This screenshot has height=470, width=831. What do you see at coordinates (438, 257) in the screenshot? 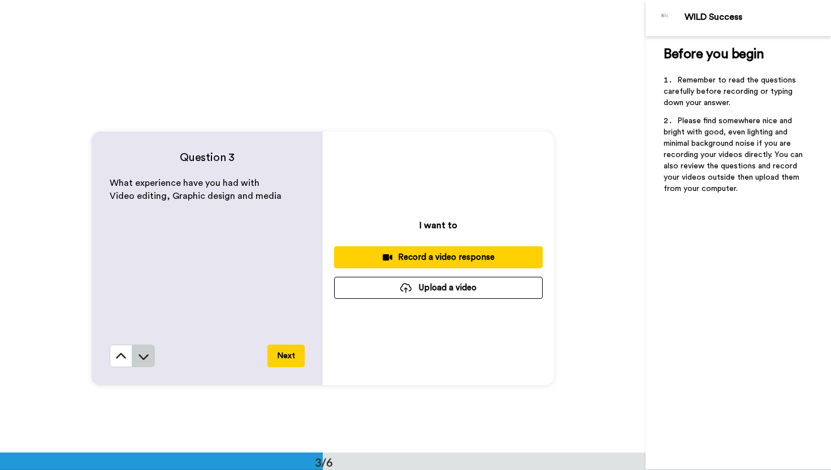
I see `button: Record a video response` at bounding box center [438, 257].